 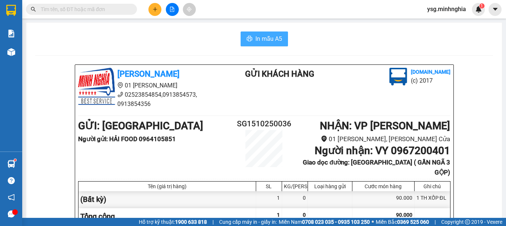 What do you see at coordinates (336, 222) in the screenshot?
I see `strong: 0708 023 035 - 0935 103 250` at bounding box center [336, 222].